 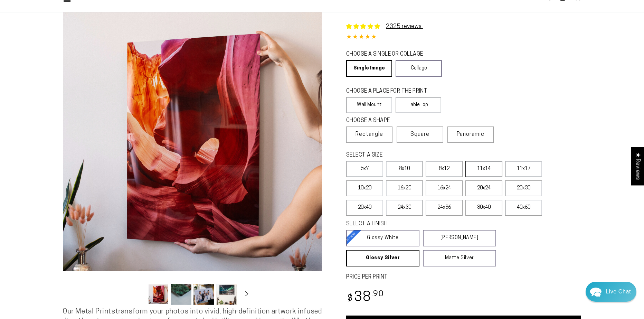 I want to click on label: 40x60, so click(x=524, y=208).